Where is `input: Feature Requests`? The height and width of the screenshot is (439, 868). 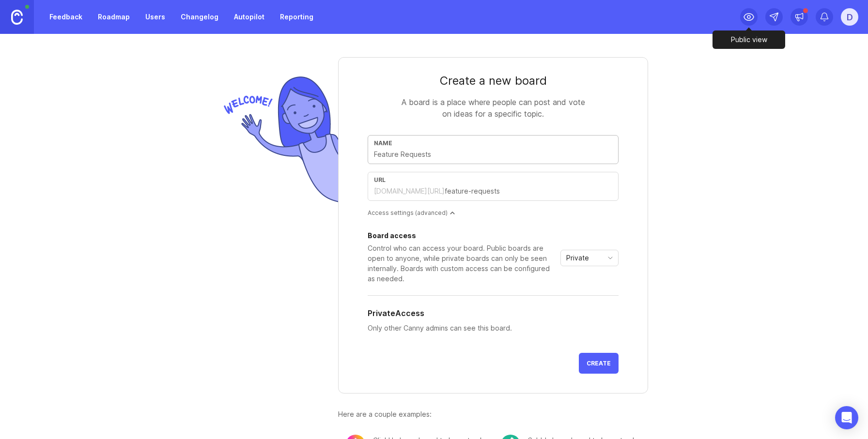 input: Feature Requests is located at coordinates (493, 155).